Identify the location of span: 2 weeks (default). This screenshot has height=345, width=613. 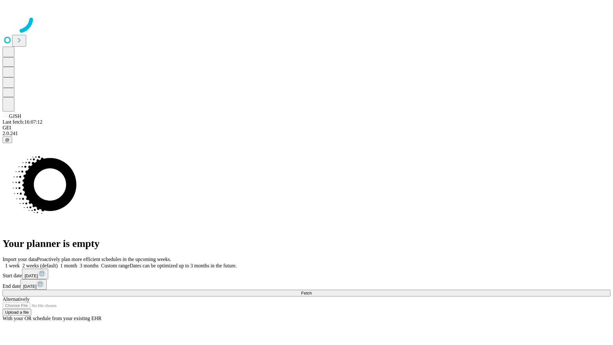
(40, 265).